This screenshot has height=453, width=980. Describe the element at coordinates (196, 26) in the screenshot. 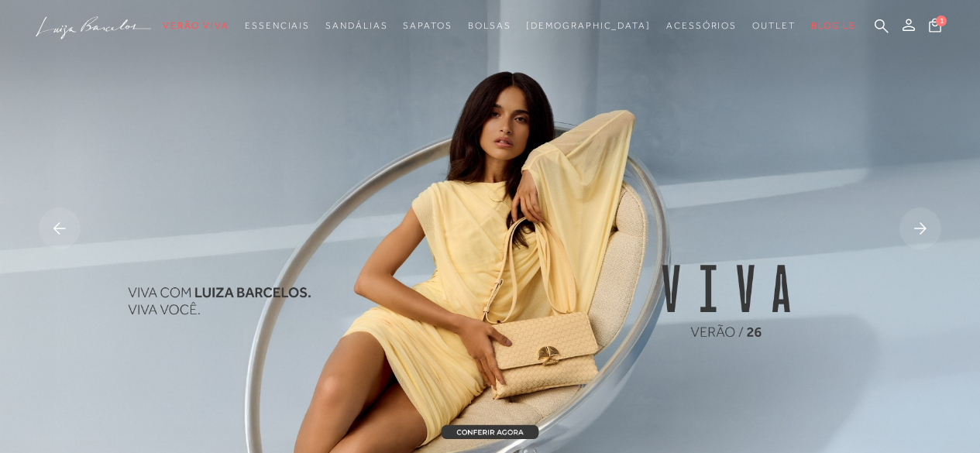

I see `span: Verão Viva` at that location.